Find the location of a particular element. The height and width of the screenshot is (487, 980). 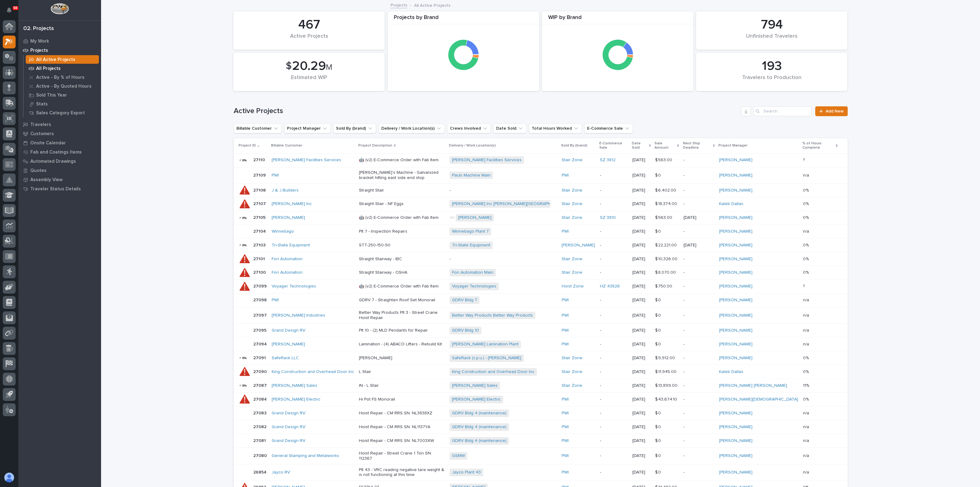

a: GDRV Bldg 4 (maintenance) is located at coordinates (480, 413).